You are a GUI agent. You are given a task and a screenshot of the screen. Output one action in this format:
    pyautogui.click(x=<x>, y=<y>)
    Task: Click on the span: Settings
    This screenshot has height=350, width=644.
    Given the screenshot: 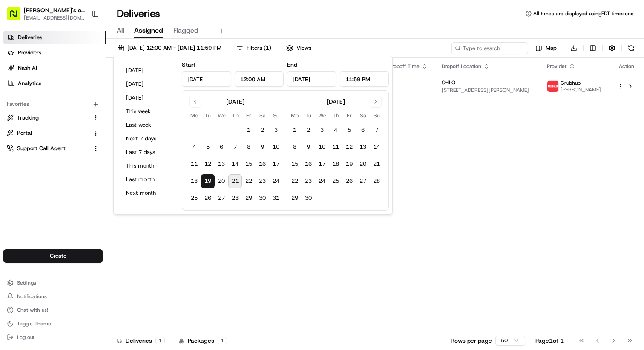 What is the action you would take?
    pyautogui.click(x=26, y=284)
    